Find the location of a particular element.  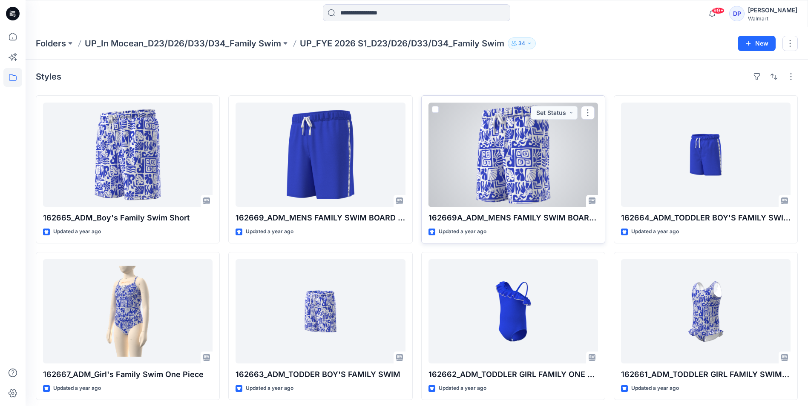

p: 162661_ADM_TODDLER GIRL FAMILY SWIM ONE PIECE is located at coordinates (706, 375).